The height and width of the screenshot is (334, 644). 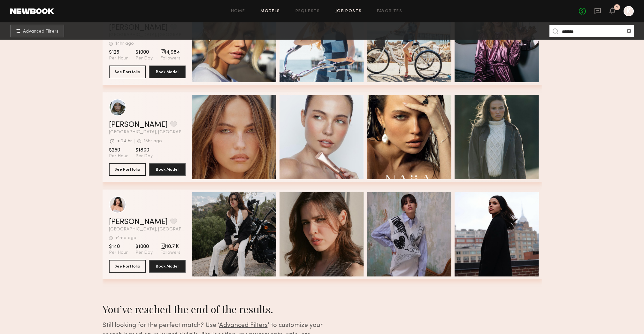 What do you see at coordinates (223, 309) in the screenshot?
I see `div: You’ve reached the end of the results.` at bounding box center [223, 309].